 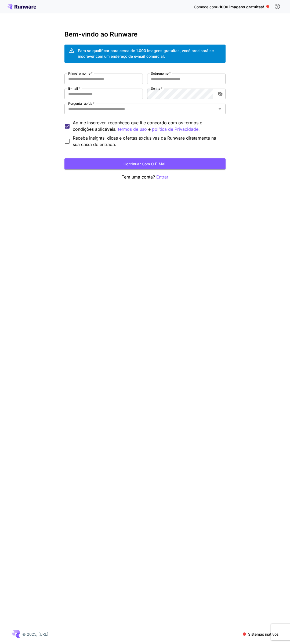 What do you see at coordinates (79, 73) in the screenshot?
I see `font: Primeiro nome` at bounding box center [79, 73].